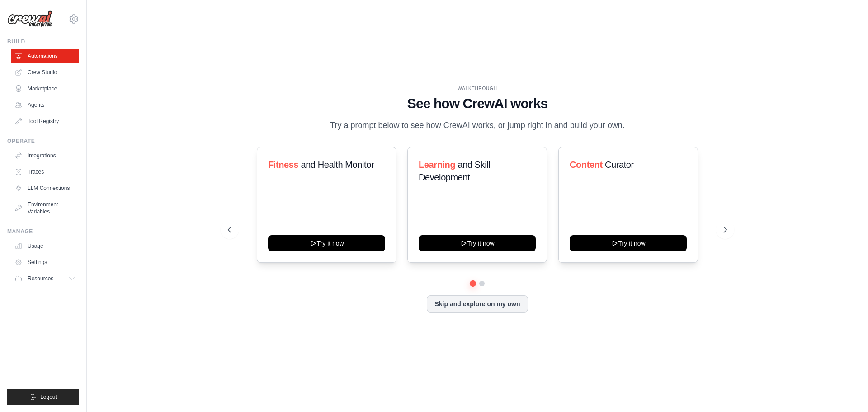 The width and height of the screenshot is (868, 412). I want to click on div: Manage, so click(43, 232).